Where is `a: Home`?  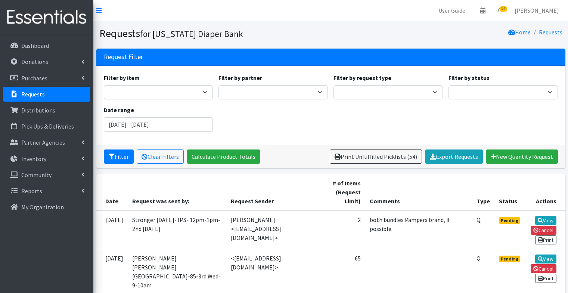
a: Home is located at coordinates (520, 32).